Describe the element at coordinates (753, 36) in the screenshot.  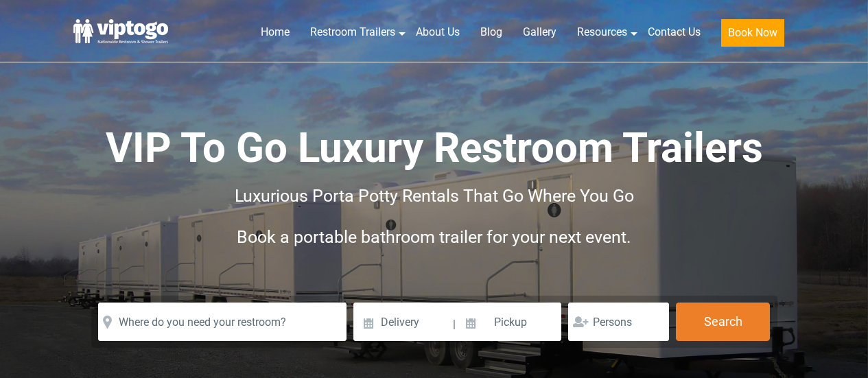
I see `a: Book Now` at that location.